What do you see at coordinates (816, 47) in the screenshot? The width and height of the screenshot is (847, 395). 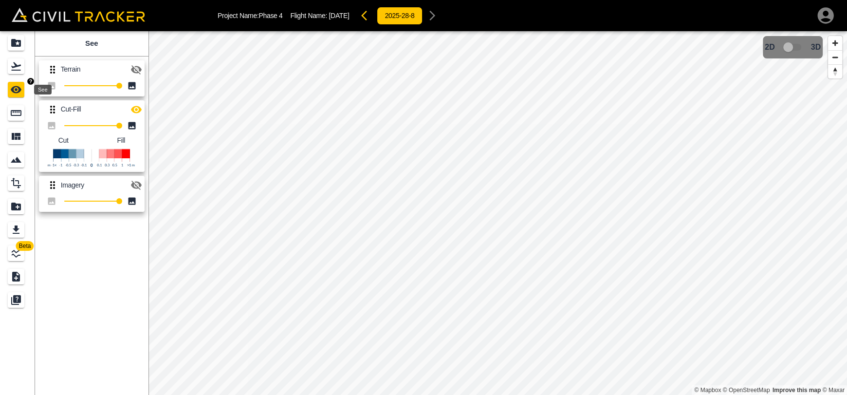 I see `span: 3D` at bounding box center [816, 47].